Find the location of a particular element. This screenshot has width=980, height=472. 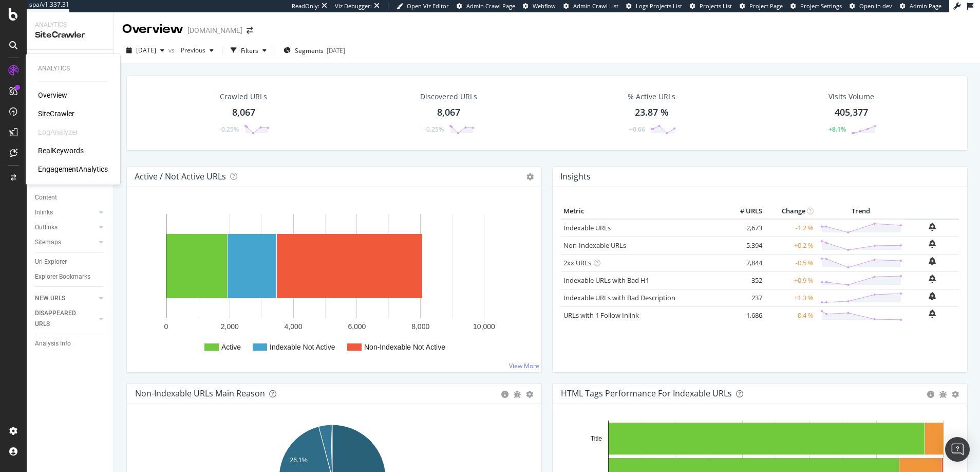

text: Non-Indexable Not Active is located at coordinates (405, 347).